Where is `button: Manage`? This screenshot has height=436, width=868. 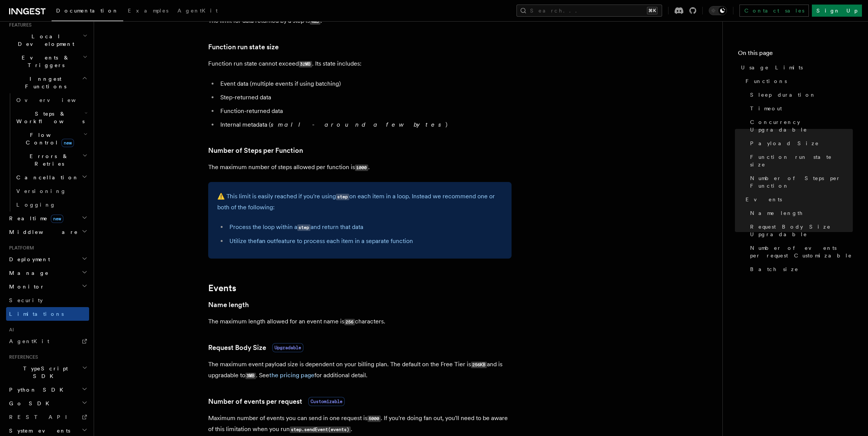
button: Manage is located at coordinates (47, 273).